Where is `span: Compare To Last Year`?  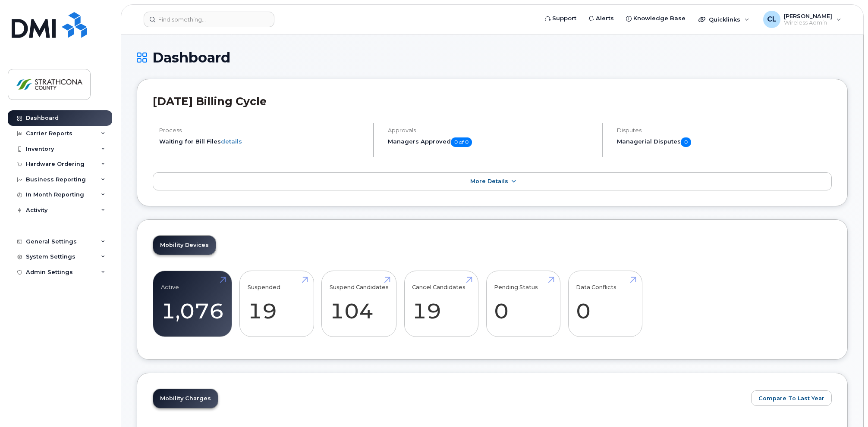
span: Compare To Last Year is located at coordinates (791, 398).